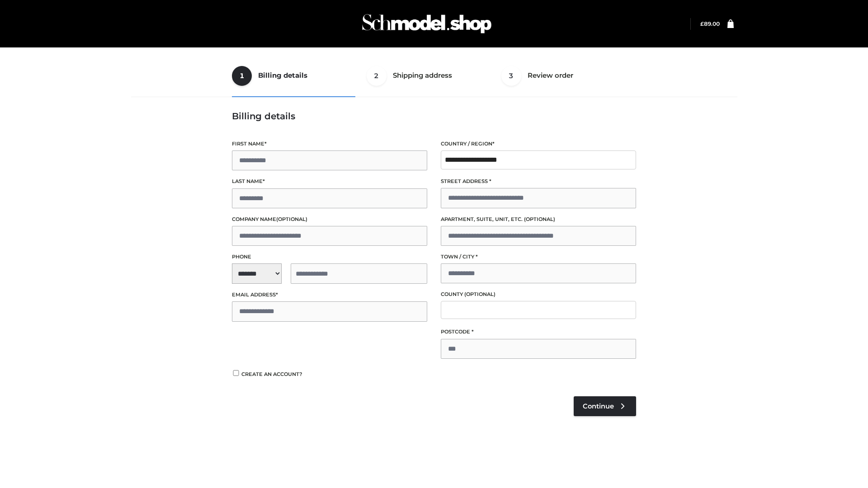 The image size is (868, 488). What do you see at coordinates (426, 24) in the screenshot?
I see `img: Schmodel Admin 964` at bounding box center [426, 24].